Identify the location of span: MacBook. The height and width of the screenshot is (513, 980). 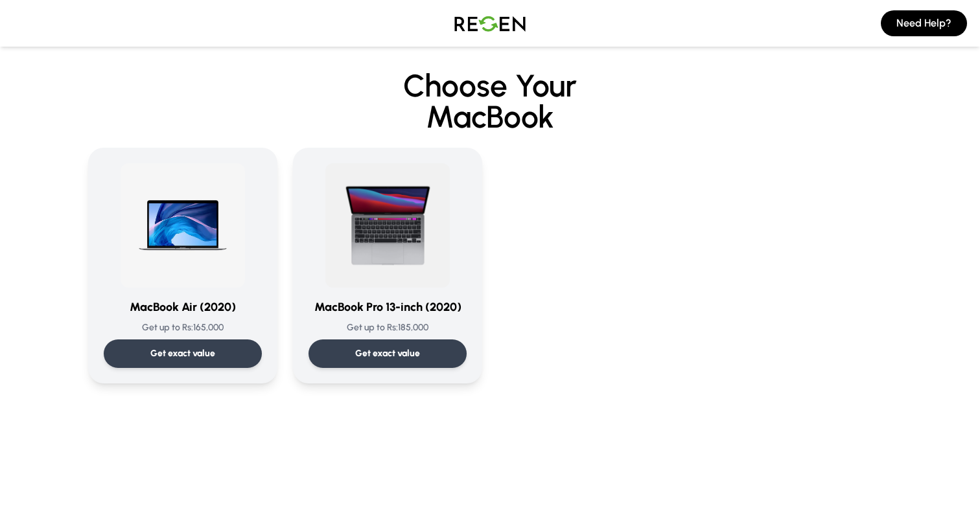
(490, 117).